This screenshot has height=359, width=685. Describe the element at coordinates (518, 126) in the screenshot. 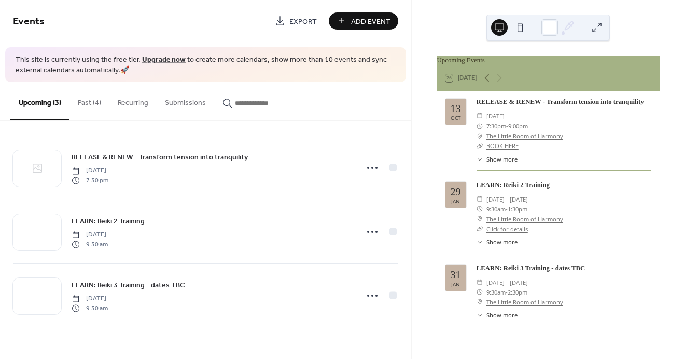

I see `span: 9:00pm` at that location.